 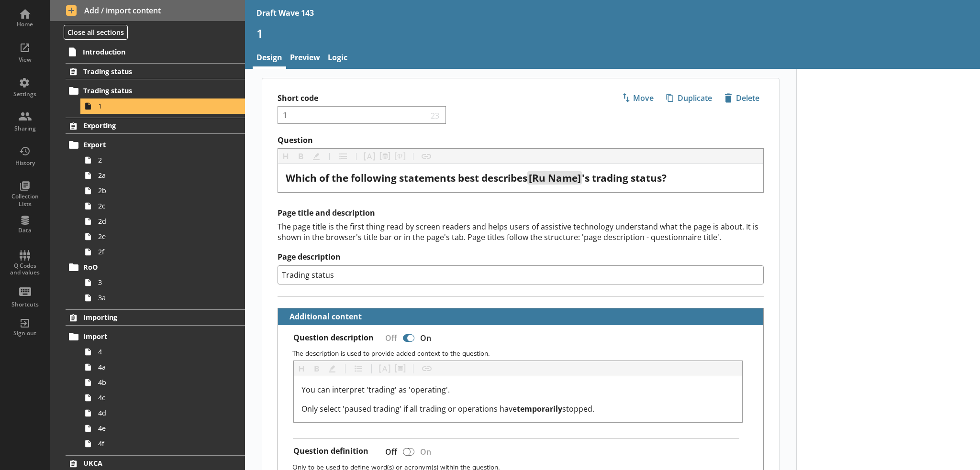 What do you see at coordinates (338, 59) in the screenshot?
I see `a: Logic` at bounding box center [338, 59].